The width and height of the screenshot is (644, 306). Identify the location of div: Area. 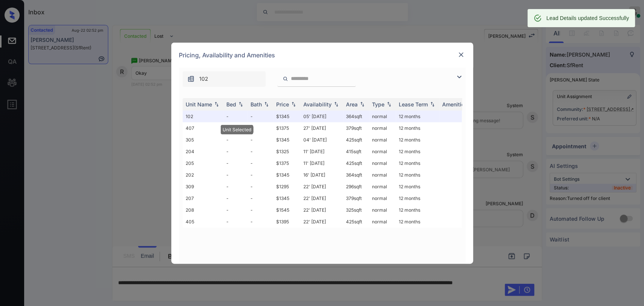
(351, 104).